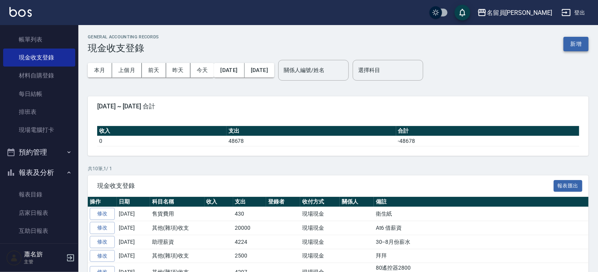  I want to click on a: 現場電腦打卡, so click(39, 130).